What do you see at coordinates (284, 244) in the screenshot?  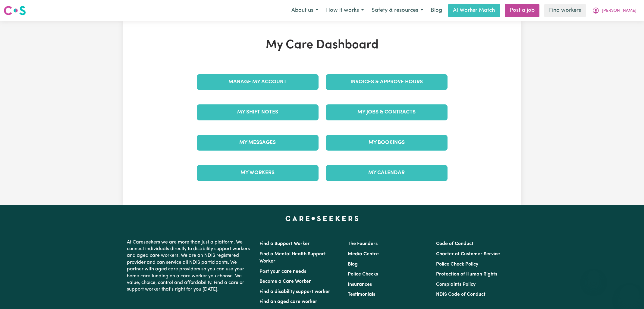 I see `a: Find a Support Worker` at bounding box center [284, 244].